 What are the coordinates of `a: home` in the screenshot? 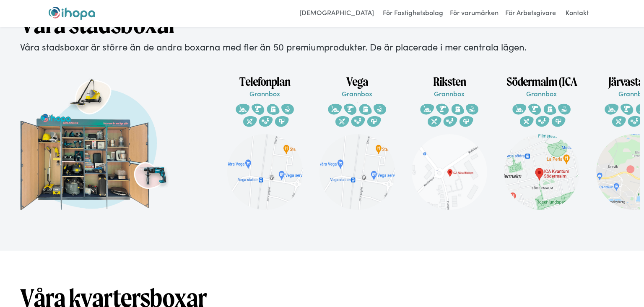 It's located at (72, 14).